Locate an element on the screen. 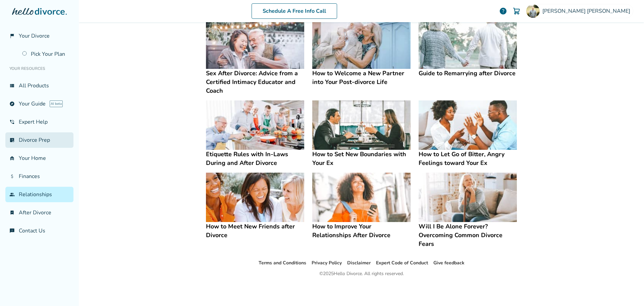  span: explore is located at coordinates (12, 104).